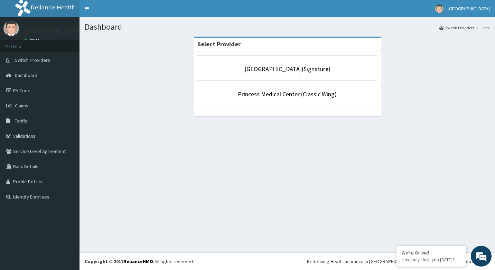 The height and width of the screenshot is (270, 495). What do you see at coordinates (21, 121) in the screenshot?
I see `span: Tariffs` at bounding box center [21, 121].